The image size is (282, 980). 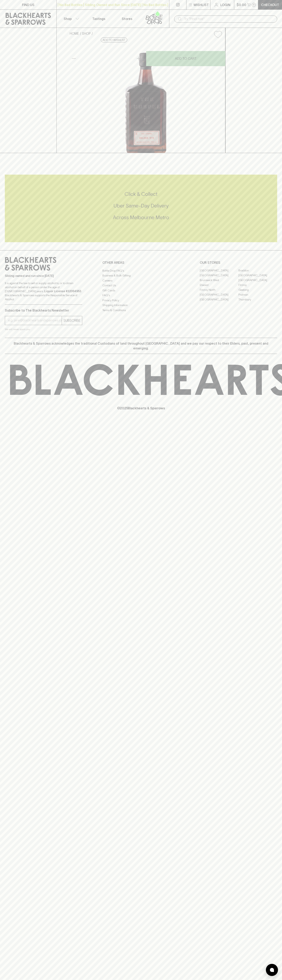 I want to click on p: Tastings, so click(x=99, y=19).